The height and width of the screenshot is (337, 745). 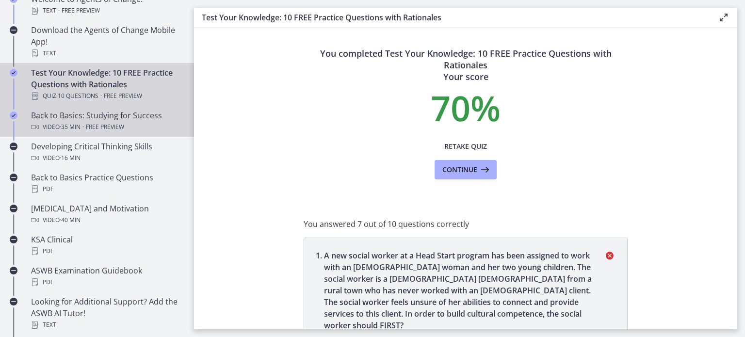 What do you see at coordinates (452, 17) in the screenshot?
I see `h3: Test Your Knowledge: 10 FREE Practice Questions with Rationales` at bounding box center [452, 17].